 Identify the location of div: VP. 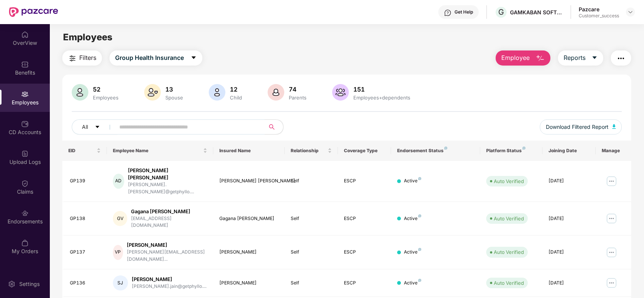
(118, 253).